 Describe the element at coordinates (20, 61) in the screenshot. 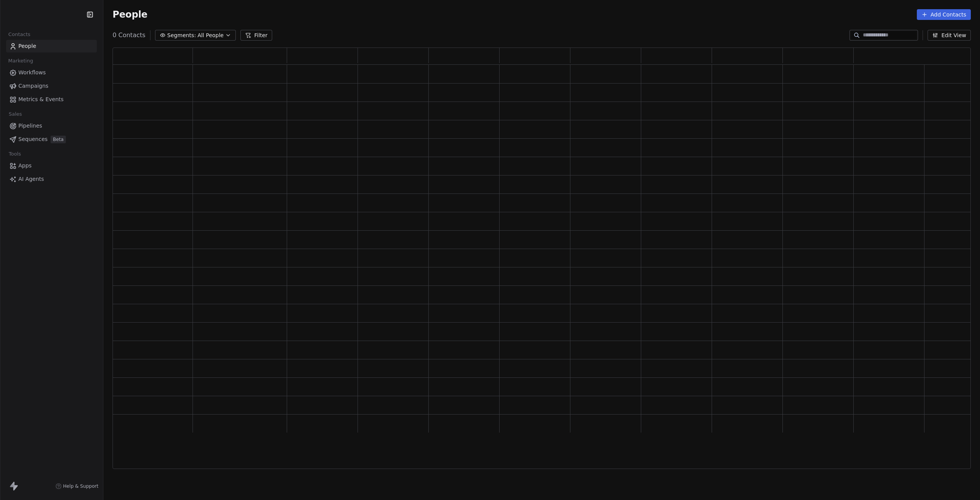

I see `span: Marketing` at that location.